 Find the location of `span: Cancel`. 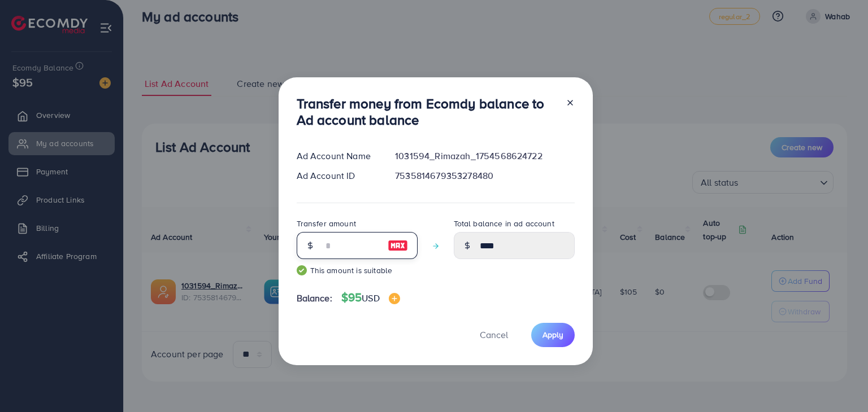

span: Cancel is located at coordinates (494, 335).